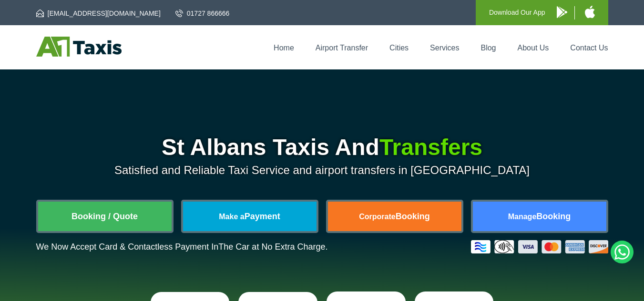 This screenshot has height=301, width=644. I want to click on a: Booking / Quote, so click(105, 216).